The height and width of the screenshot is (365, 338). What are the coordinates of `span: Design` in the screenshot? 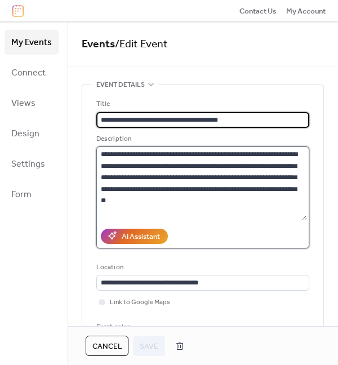 It's located at (25, 134).